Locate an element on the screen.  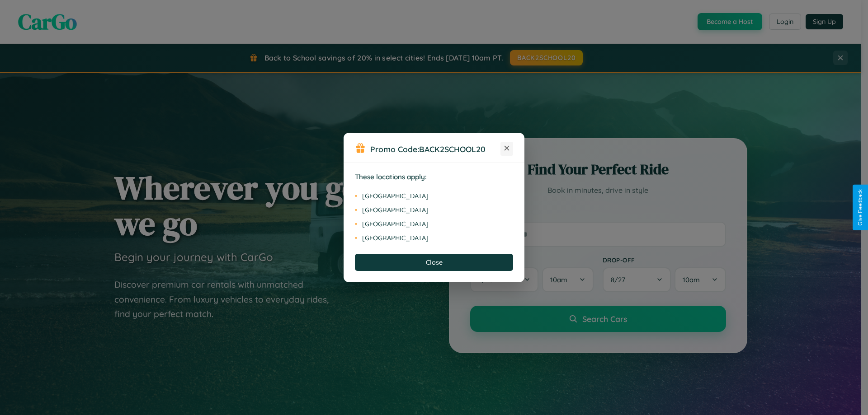
button: Close is located at coordinates (434, 263).